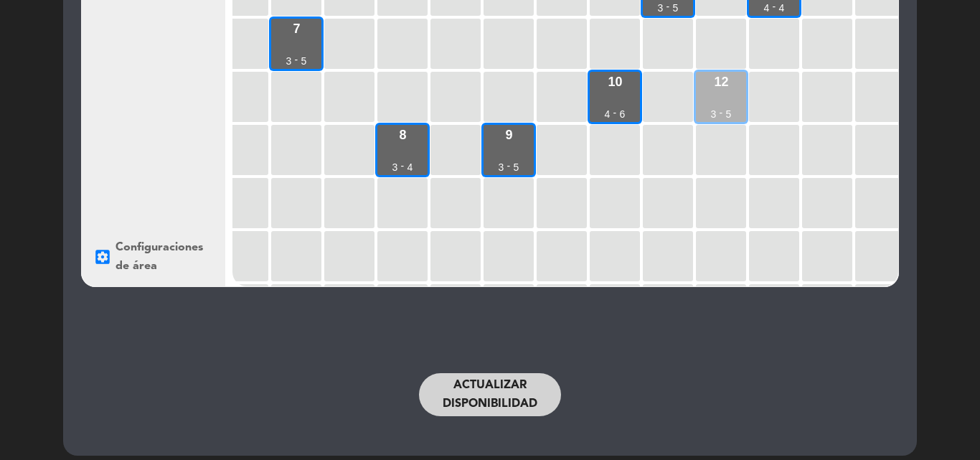 Image resolution: width=980 pixels, height=460 pixels. I want to click on button: Actualizar disponibilidad, so click(490, 395).